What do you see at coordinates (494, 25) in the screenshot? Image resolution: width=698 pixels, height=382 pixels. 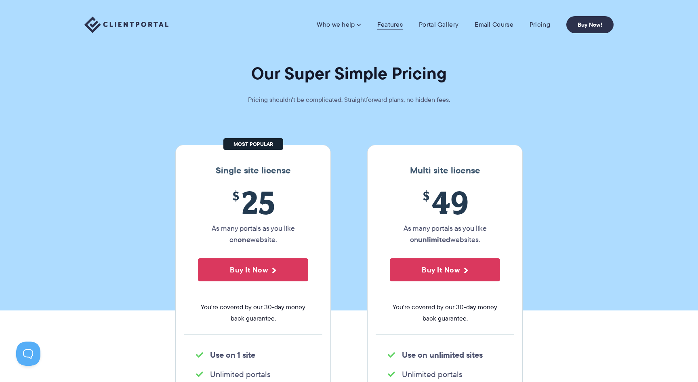 I see `a: Email Course` at bounding box center [494, 25].